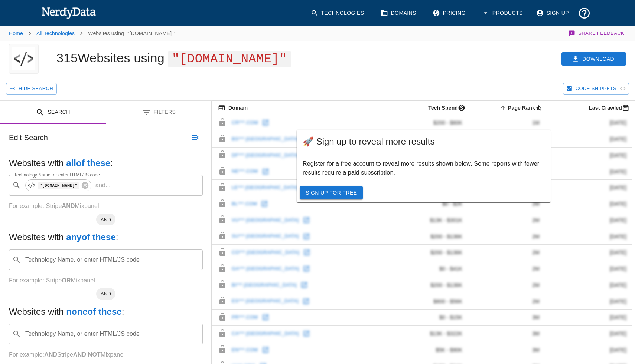  Describe the element at coordinates (338, 13) in the screenshot. I see `a: Technologies` at that location.